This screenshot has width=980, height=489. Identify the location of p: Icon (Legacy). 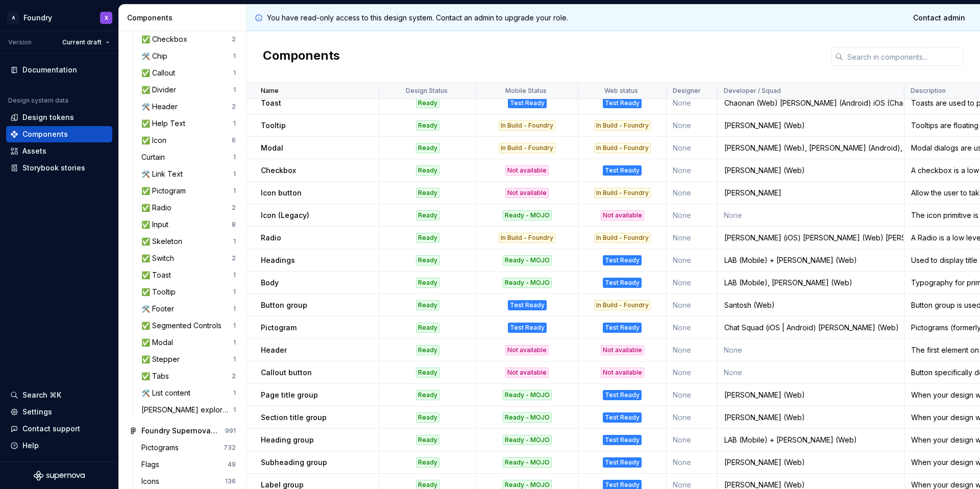
(285, 215).